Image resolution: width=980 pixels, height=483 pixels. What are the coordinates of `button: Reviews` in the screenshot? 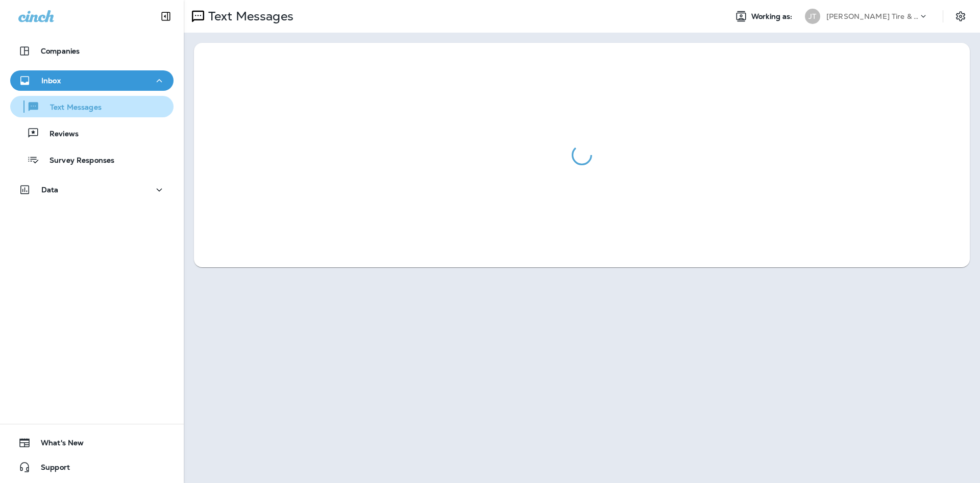 It's located at (92, 133).